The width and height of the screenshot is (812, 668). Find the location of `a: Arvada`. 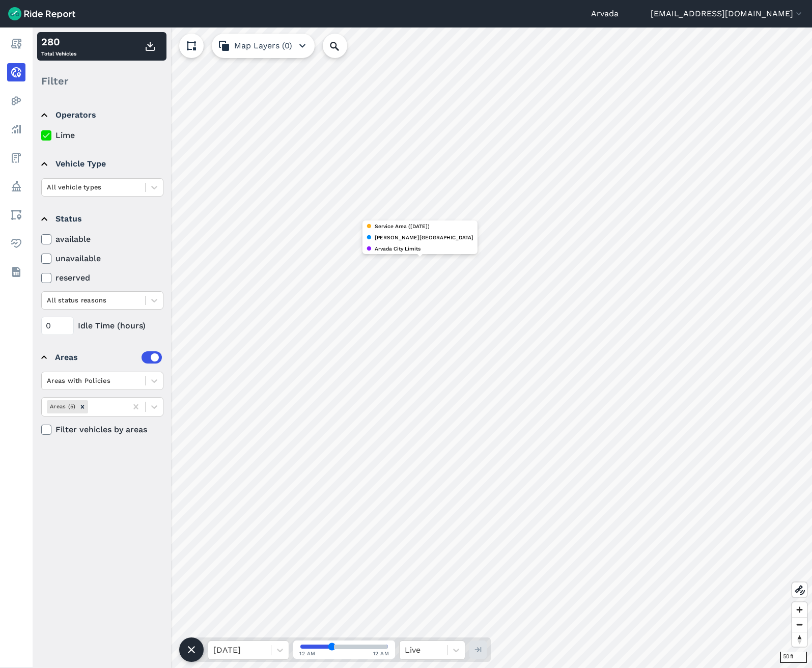

a: Arvada is located at coordinates (604, 14).